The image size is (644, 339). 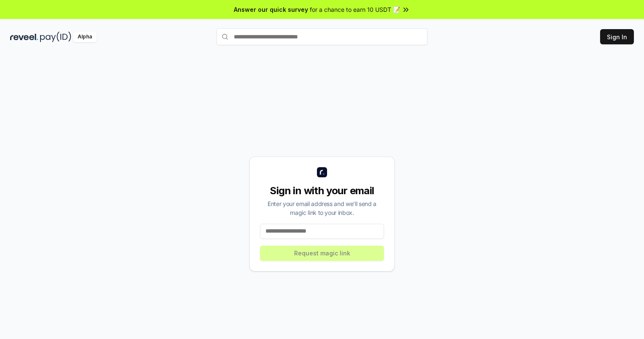 I want to click on div: Alpha, so click(x=85, y=37).